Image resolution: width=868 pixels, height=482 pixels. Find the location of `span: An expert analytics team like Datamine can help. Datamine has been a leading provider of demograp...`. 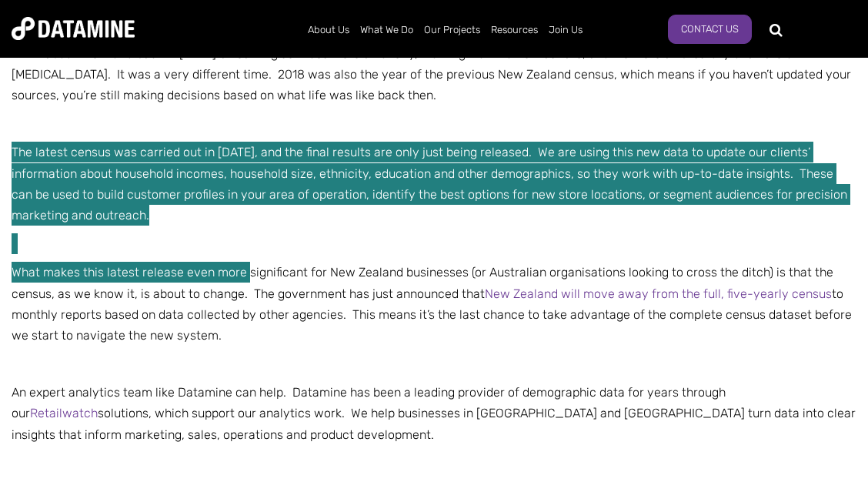

span: An expert analytics team like Datamine can help. Datamine has been a leading provider of demograp... is located at coordinates (434, 413).